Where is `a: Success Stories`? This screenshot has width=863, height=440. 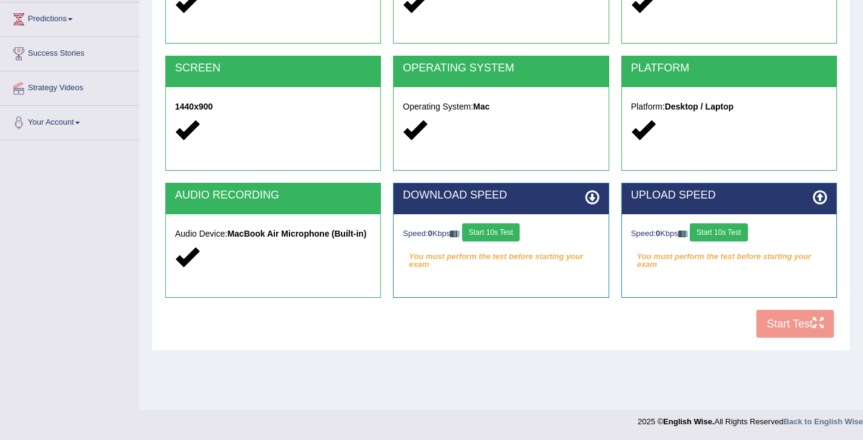
a: Success Stories is located at coordinates (70, 52).